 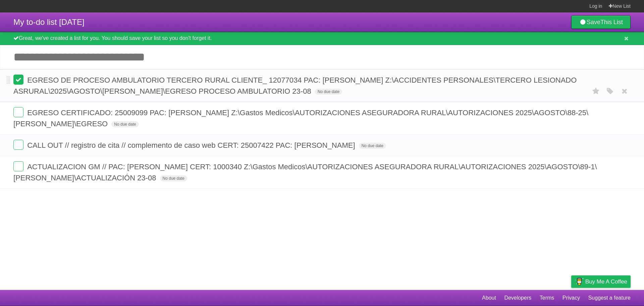 What do you see at coordinates (612, 23) in the screenshot?
I see `b: This List` at bounding box center [612, 23].